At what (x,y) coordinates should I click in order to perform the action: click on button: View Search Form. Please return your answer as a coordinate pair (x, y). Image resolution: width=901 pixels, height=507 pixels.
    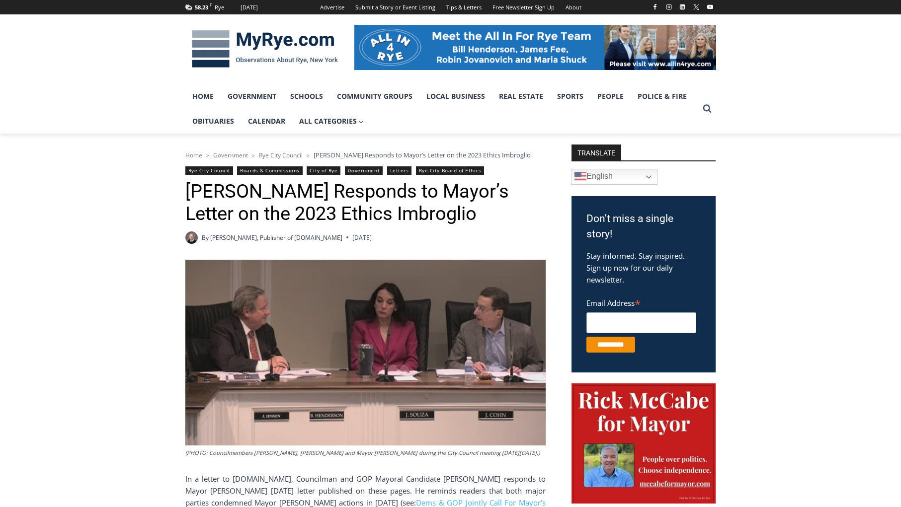
    Looking at the image, I should click on (707, 109).